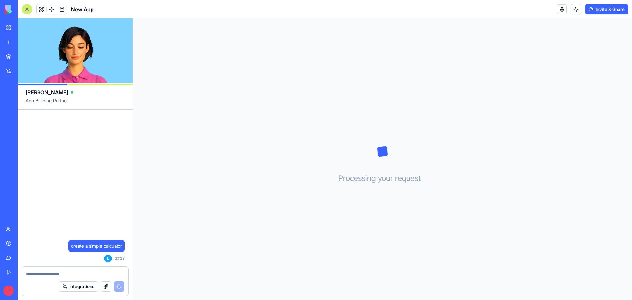 This screenshot has height=300, width=632. Describe the element at coordinates (606, 9) in the screenshot. I see `button: Invite & Share` at that location.